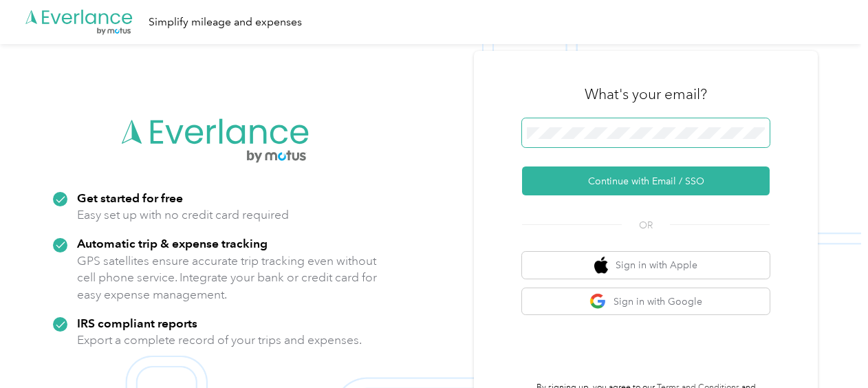 The height and width of the screenshot is (388, 868). Describe the element at coordinates (219, 340) in the screenshot. I see `p: Export a complete record of your trips and expenses.` at that location.